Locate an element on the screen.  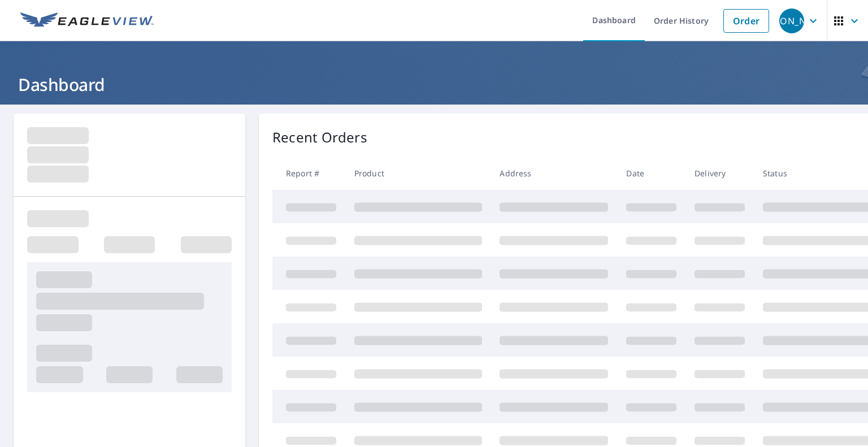
th: Product is located at coordinates (418, 173).